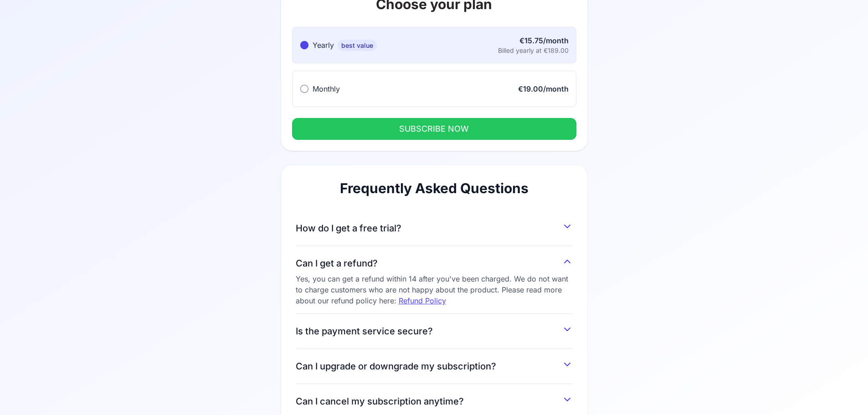 The width and height of the screenshot is (868, 415). Describe the element at coordinates (364, 332) in the screenshot. I see `span: Is the payment service secure?` at that location.